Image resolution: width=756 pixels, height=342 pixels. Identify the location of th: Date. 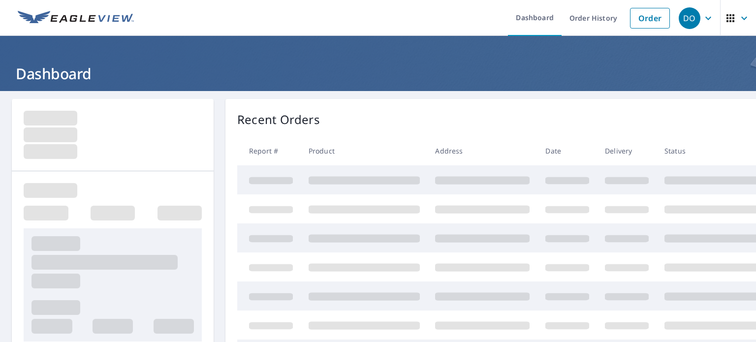
(567, 151).